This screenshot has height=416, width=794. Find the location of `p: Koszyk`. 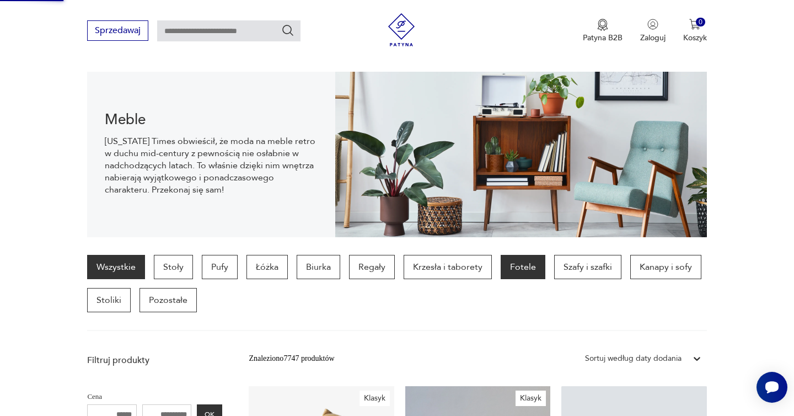

p: Koszyk is located at coordinates (695, 38).